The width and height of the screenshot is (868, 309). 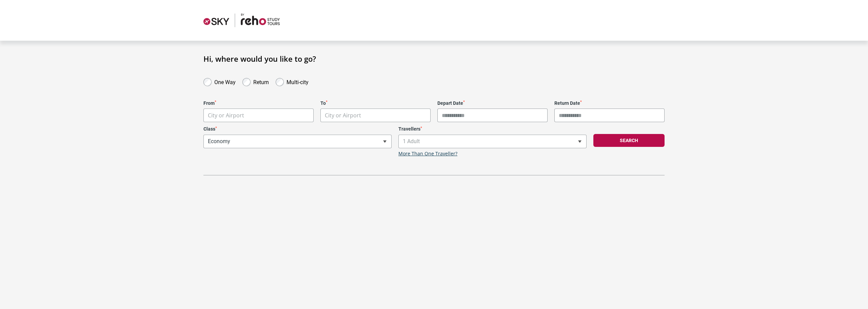 What do you see at coordinates (297, 142) in the screenshot?
I see `span: Economy` at bounding box center [297, 142].